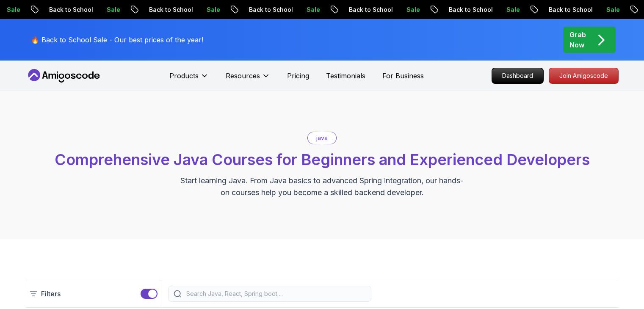 The height and width of the screenshot is (309, 644). What do you see at coordinates (403, 76) in the screenshot?
I see `p: For Business` at bounding box center [403, 76].